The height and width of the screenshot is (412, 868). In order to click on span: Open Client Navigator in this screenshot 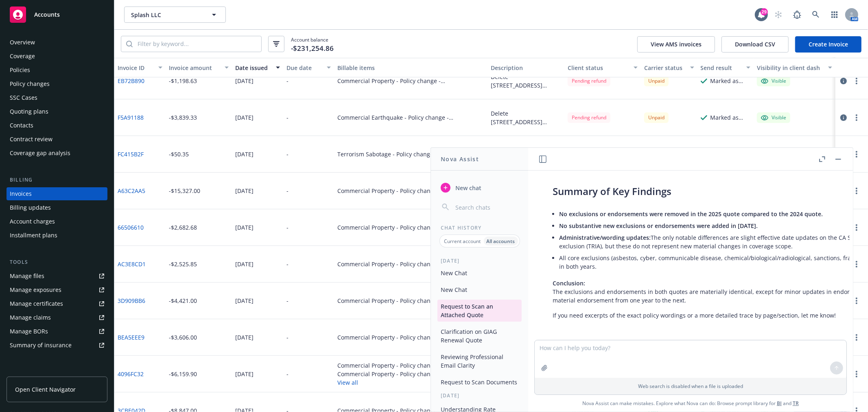, I will do `click(46, 389)`.